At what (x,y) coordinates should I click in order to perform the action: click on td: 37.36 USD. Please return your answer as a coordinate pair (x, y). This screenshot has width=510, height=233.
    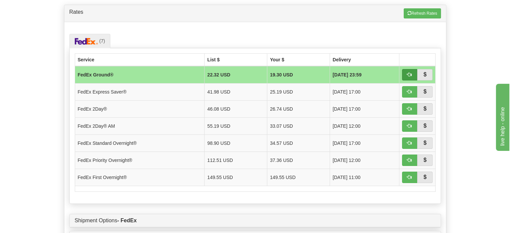
    Looking at the image, I should click on (298, 160).